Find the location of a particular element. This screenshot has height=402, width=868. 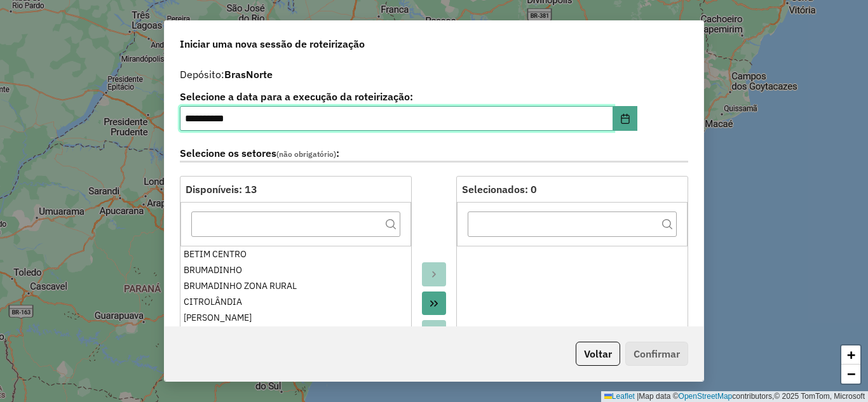

strong: BrasNorte is located at coordinates (248, 74).